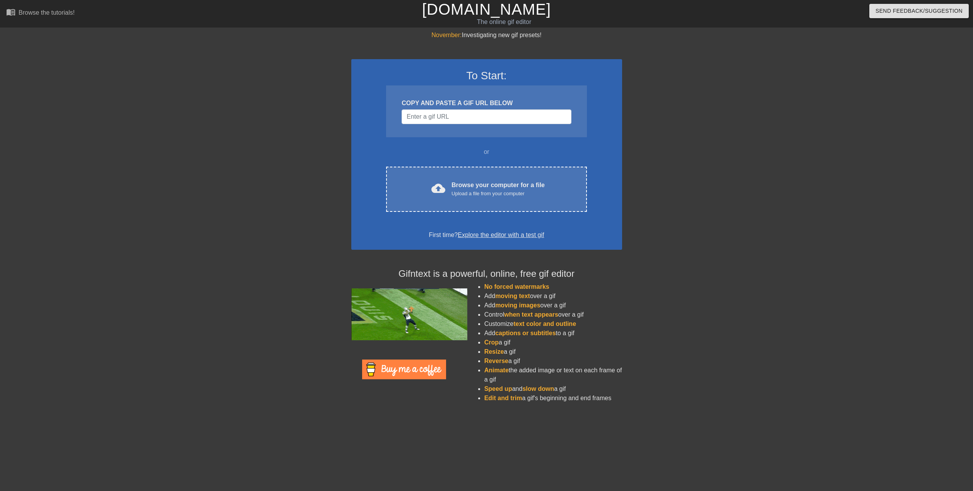 Image resolution: width=973 pixels, height=491 pixels. Describe the element at coordinates (503, 398) in the screenshot. I see `span: Edit and trim` at that location.